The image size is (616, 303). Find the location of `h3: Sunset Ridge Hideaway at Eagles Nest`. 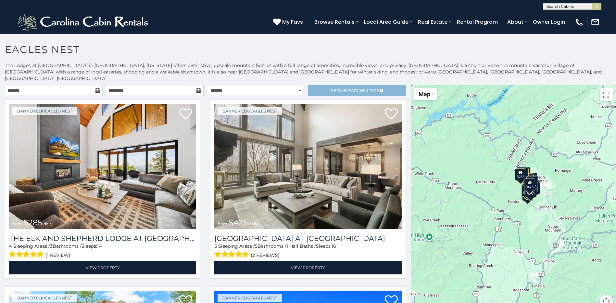

h3: Sunset Ridge Hideaway at Eagles Nest is located at coordinates (308, 238).